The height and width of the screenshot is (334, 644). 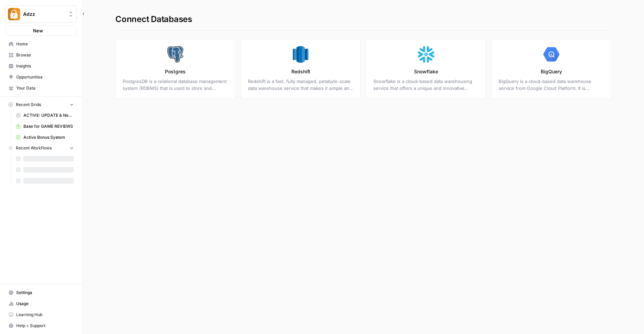 I want to click on a: Settings, so click(x=41, y=293).